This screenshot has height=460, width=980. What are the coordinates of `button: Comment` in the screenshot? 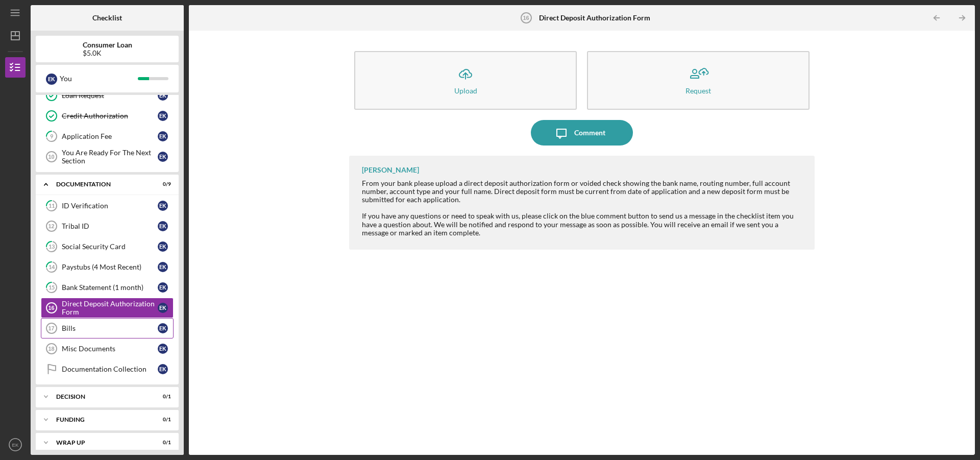 It's located at (582, 132).